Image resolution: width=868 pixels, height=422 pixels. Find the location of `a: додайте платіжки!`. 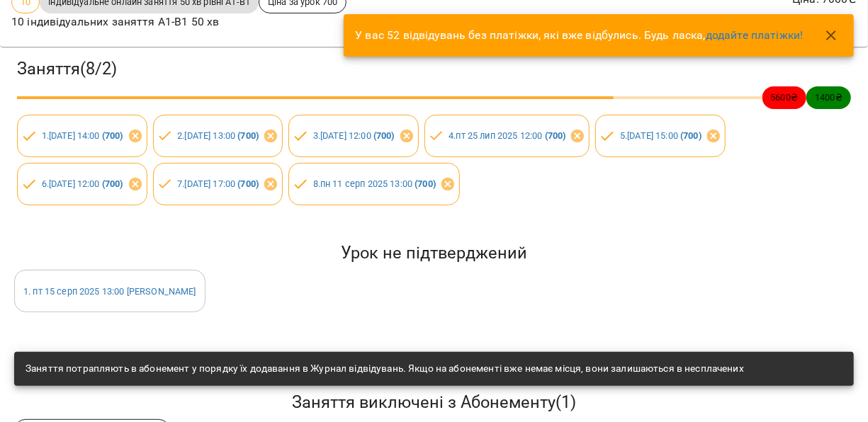

a: додайте платіжки! is located at coordinates (755, 35).